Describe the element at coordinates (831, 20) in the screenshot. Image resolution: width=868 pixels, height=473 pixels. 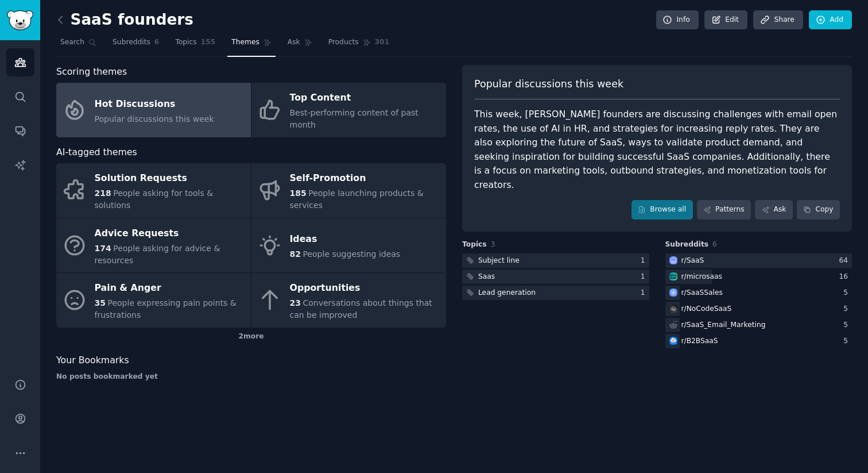
I see `a: Add` at that location.